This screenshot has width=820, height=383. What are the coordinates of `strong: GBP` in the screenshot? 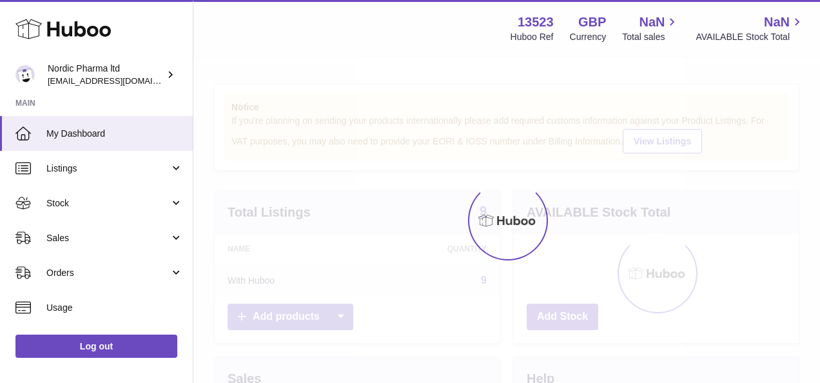 It's located at (592, 22).